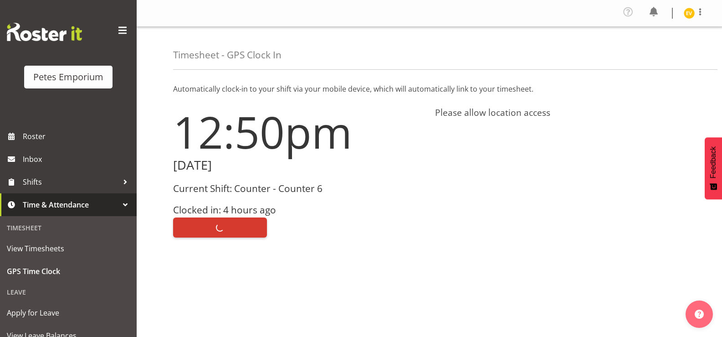 Image resolution: width=722 pixels, height=337 pixels. I want to click on span: Feedback, so click(713, 162).